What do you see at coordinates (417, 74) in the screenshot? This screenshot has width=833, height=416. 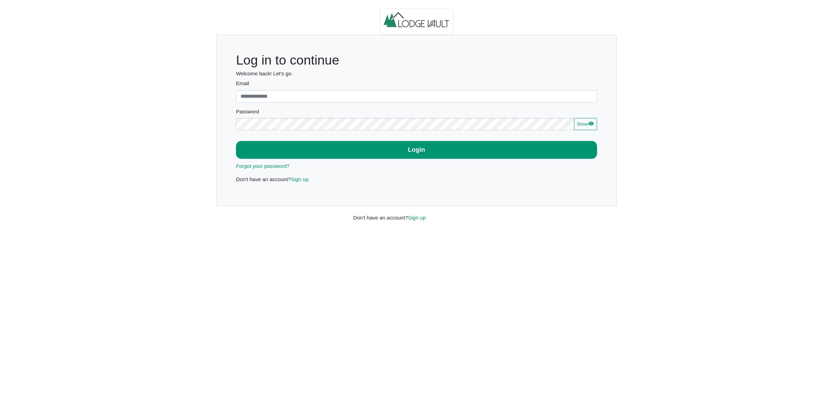 I see `h6: Welcome back! Let's go.` at bounding box center [417, 74].